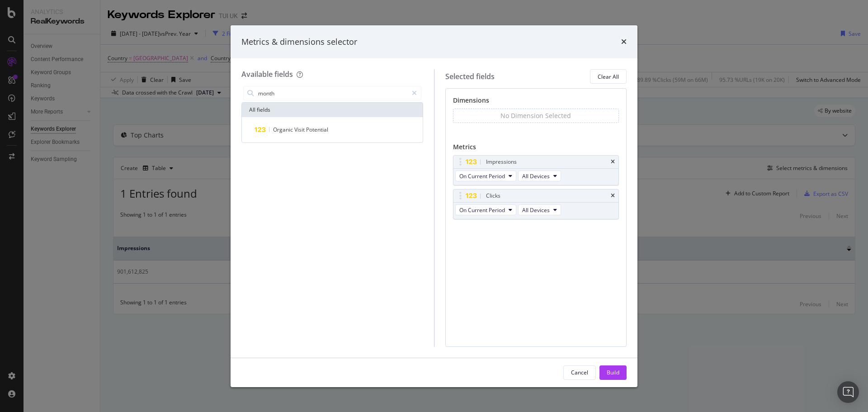 The height and width of the screenshot is (412, 868). I want to click on input: Search by field name, so click(332, 93).